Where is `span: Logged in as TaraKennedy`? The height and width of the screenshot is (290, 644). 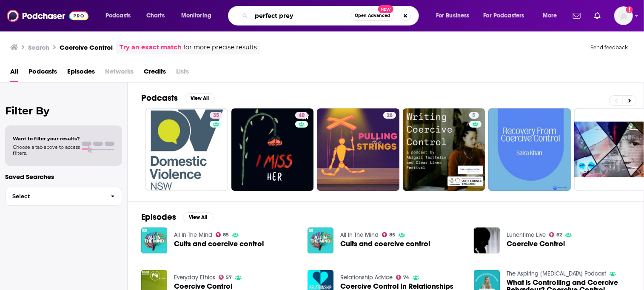 span: Logged in as TaraKennedy is located at coordinates (624, 16).